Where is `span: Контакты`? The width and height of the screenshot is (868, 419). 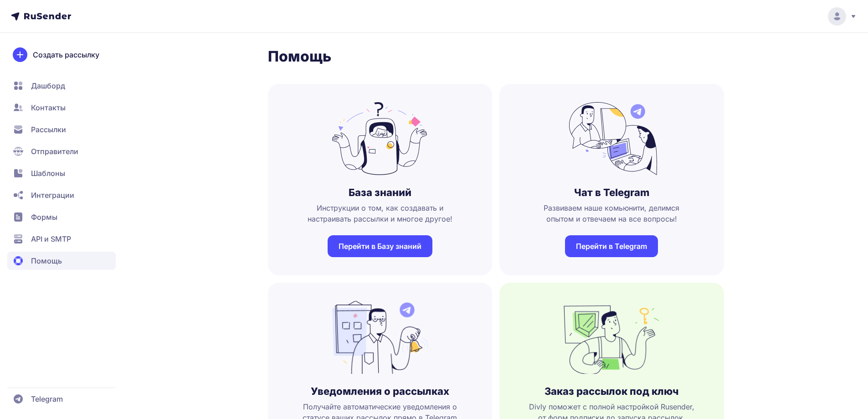
span: Контакты is located at coordinates (49, 108).